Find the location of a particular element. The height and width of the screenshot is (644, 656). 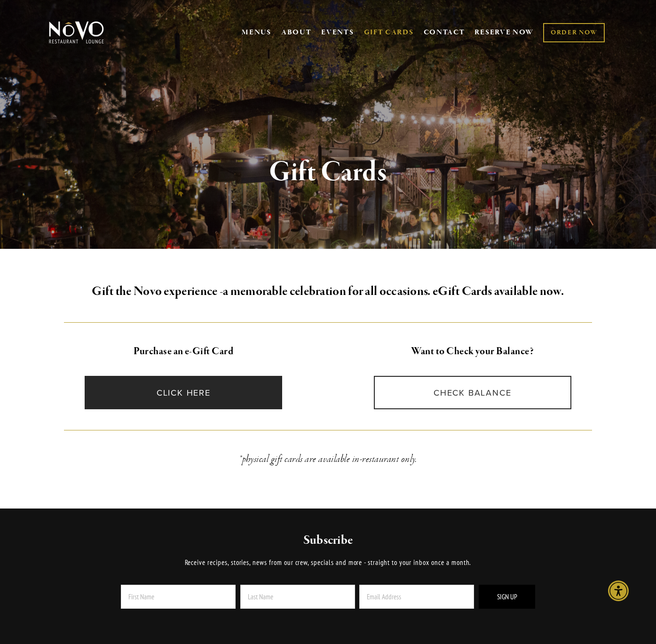

h2: a memorable celebration for all occasions. eGift Cards available now. is located at coordinates (328, 292).